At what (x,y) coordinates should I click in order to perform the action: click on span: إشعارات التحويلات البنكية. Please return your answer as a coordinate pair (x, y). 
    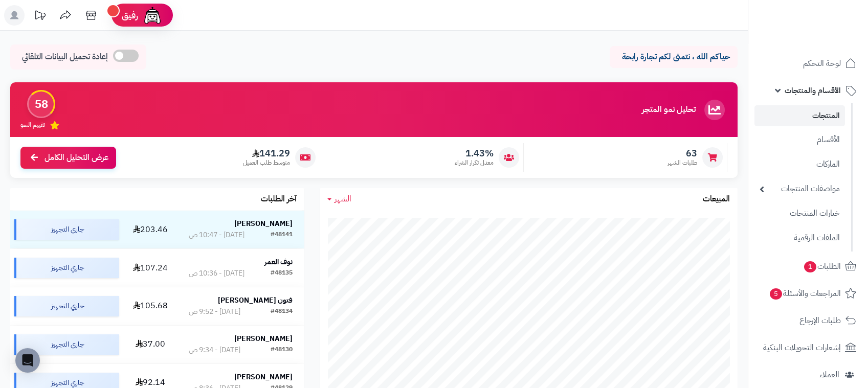
    Looking at the image, I should click on (802, 348).